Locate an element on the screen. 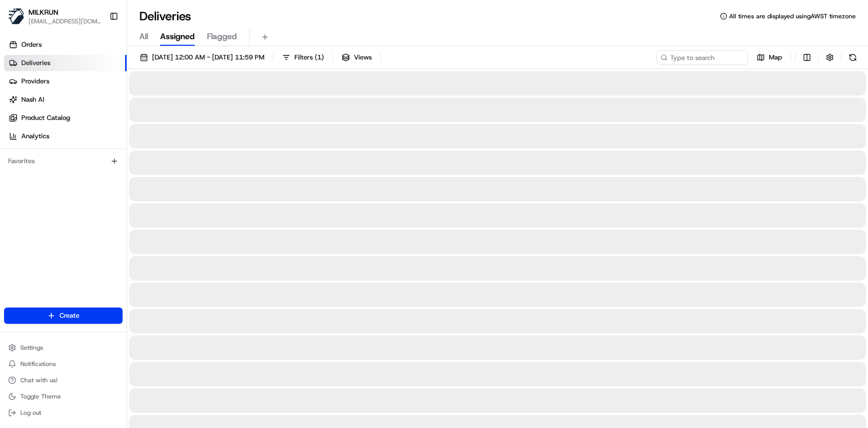  span: Settings is located at coordinates (31, 348).